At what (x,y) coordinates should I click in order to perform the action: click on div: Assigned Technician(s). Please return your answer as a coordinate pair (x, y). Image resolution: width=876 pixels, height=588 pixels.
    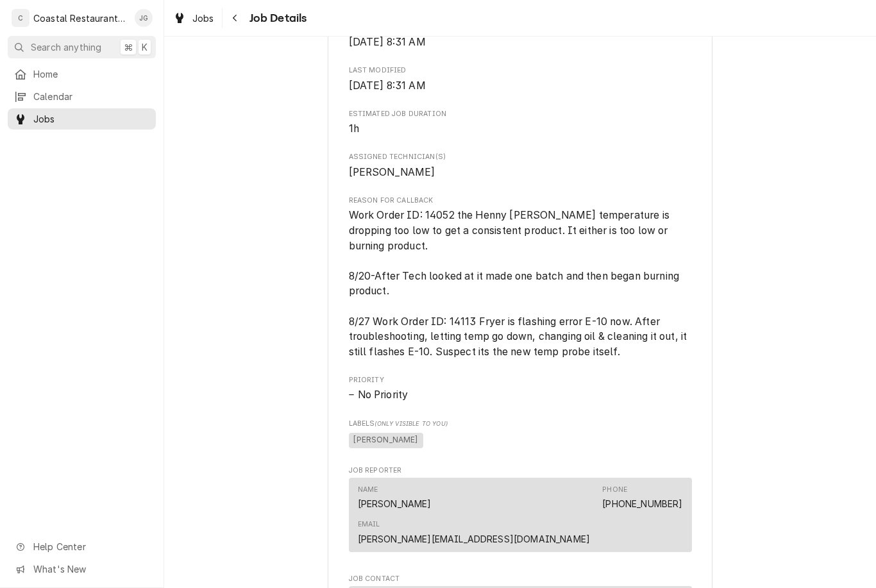
    Looking at the image, I should click on (520, 166).